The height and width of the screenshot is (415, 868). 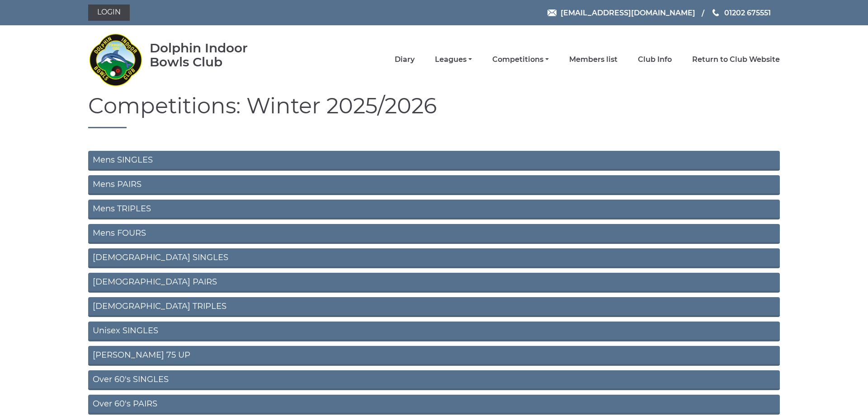 I want to click on a: Over 60's SINGLES, so click(x=434, y=380).